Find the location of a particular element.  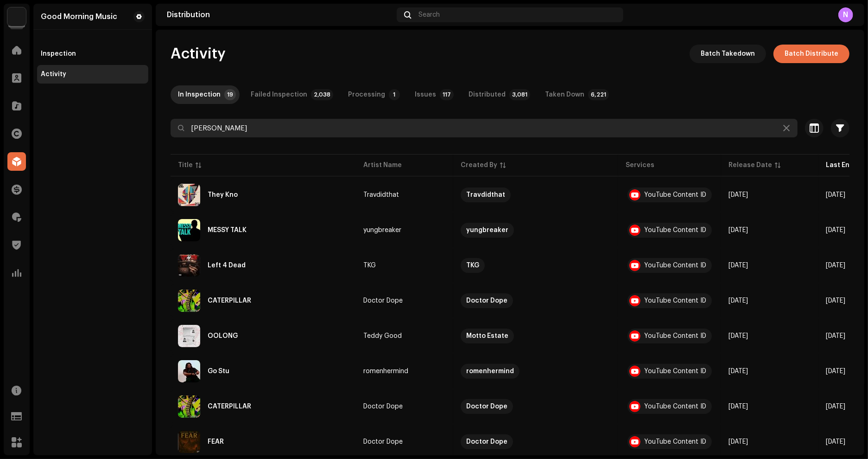

span: Sep 12, 2025 is located at coordinates (739, 266).